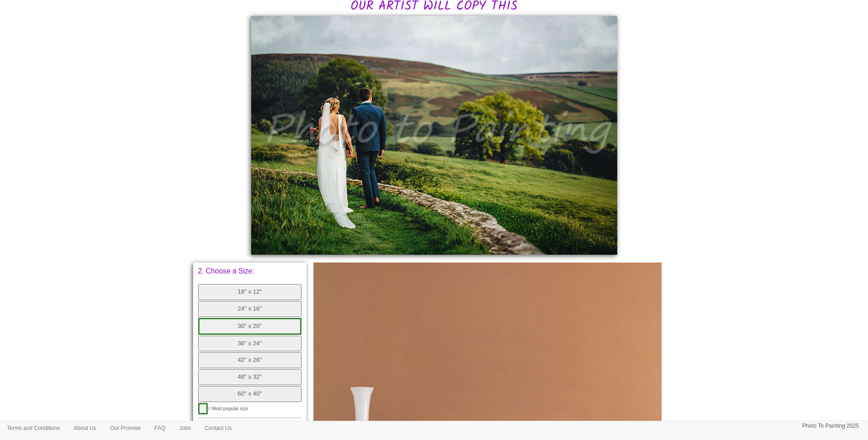  Describe the element at coordinates (250, 377) in the screenshot. I see `button: 48" x 32"` at that location.